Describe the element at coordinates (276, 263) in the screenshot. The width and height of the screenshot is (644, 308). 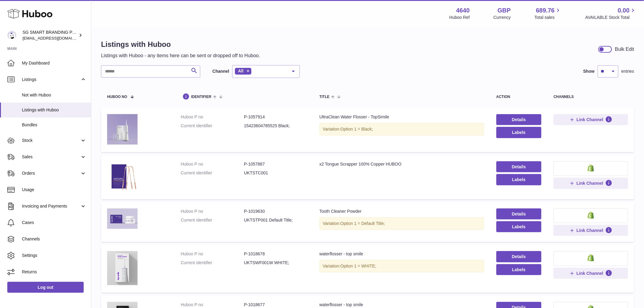
I see `dd: UKTSWF001W WHITE;` at that location.